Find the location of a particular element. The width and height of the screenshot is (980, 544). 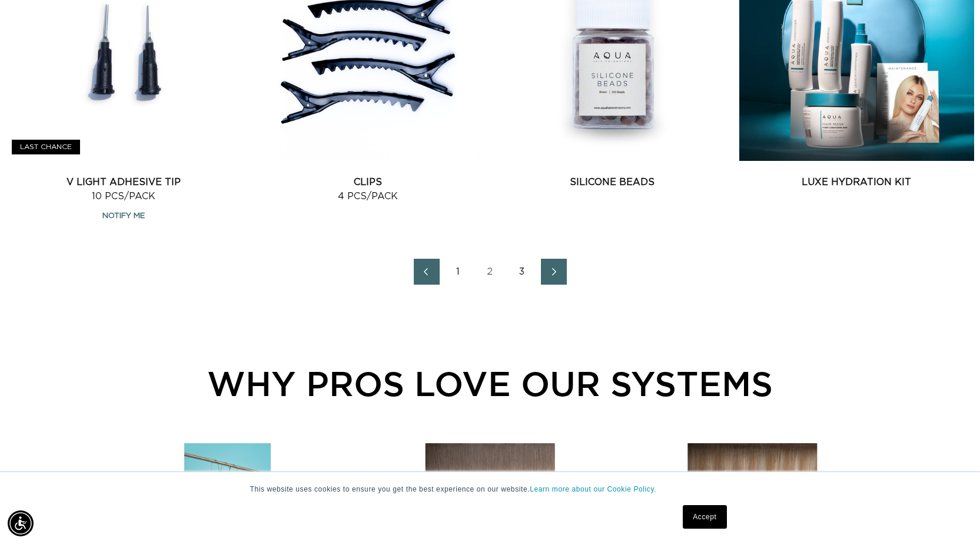

p: This website uses cookies to ensure you get the best experience on our website. is located at coordinates (490, 489).